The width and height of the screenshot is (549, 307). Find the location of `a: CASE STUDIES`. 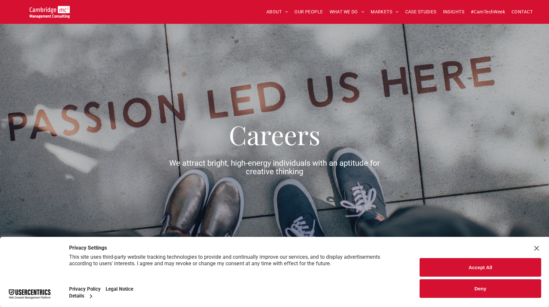

a: CASE STUDIES is located at coordinates (421, 12).